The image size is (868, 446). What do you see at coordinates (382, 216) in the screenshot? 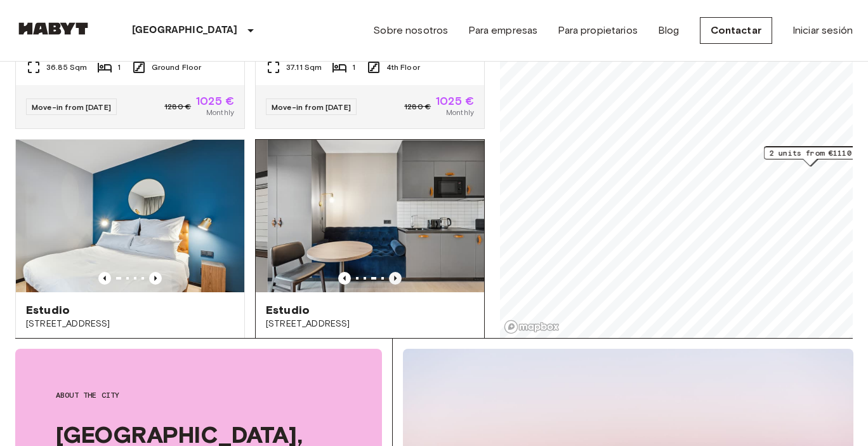
I see `img: Marketing picture of unit DE-01-482-203-01` at bounding box center [382, 216].